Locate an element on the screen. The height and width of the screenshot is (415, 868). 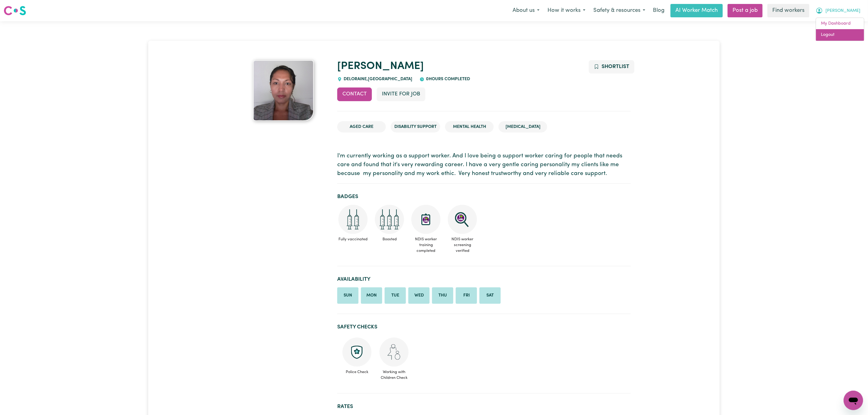
li: Available on Thursday is located at coordinates (443, 296).